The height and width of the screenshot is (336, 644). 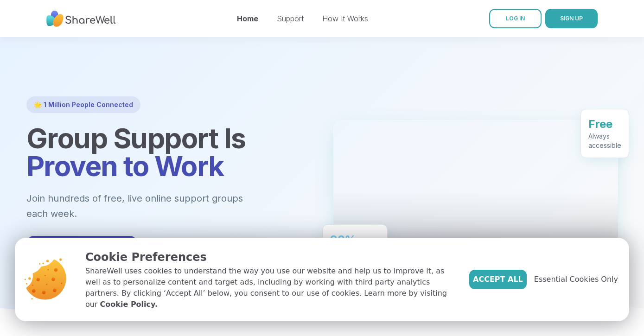 What do you see at coordinates (169, 152) in the screenshot?
I see `h1: Group Support Is` at bounding box center [169, 152].